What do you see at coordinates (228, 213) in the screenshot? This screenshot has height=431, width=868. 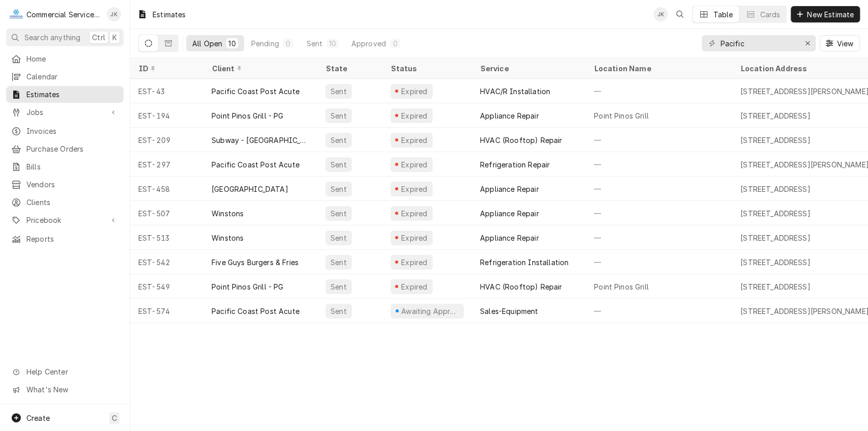 I see `div: Winstons` at bounding box center [228, 213].